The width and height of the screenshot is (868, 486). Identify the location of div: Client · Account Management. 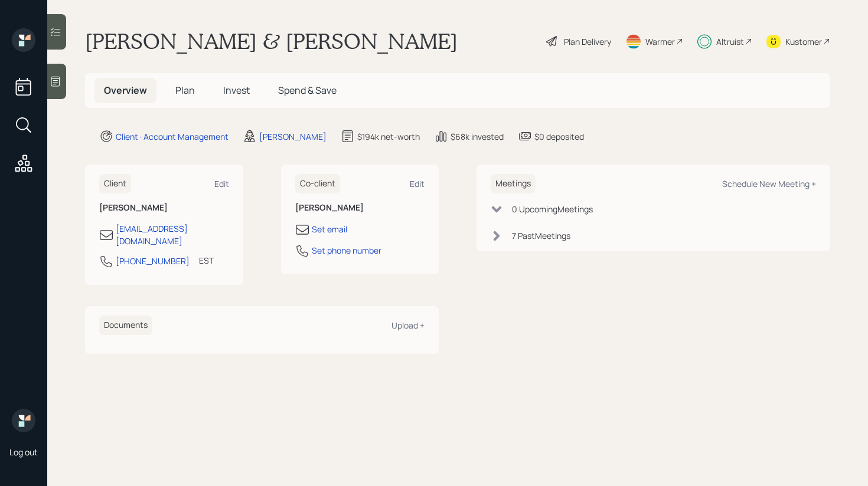
(171, 136).